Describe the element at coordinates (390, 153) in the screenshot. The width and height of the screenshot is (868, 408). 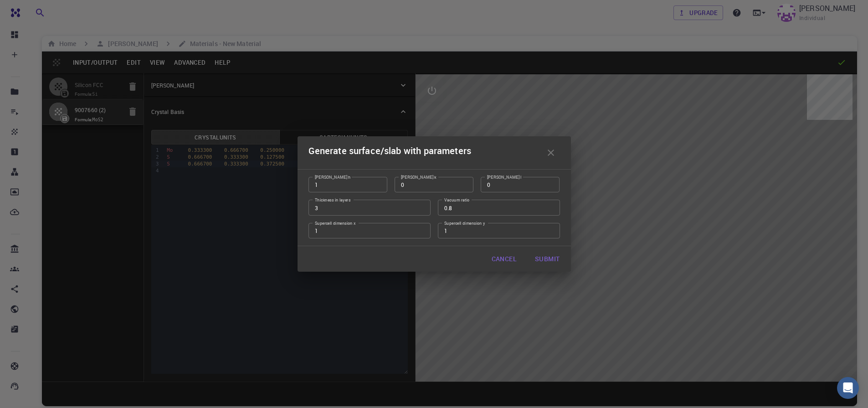
I see `h6: Generate surface/slab with parameters` at that location.